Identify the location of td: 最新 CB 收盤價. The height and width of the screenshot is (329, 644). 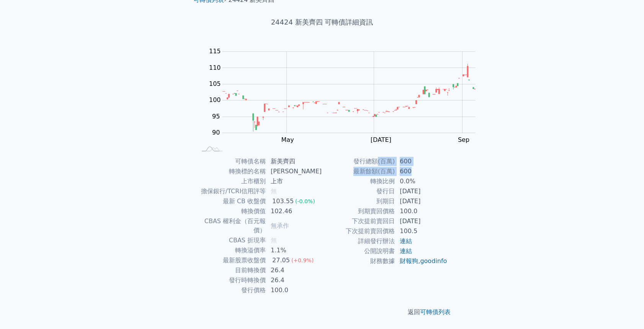
(231, 201).